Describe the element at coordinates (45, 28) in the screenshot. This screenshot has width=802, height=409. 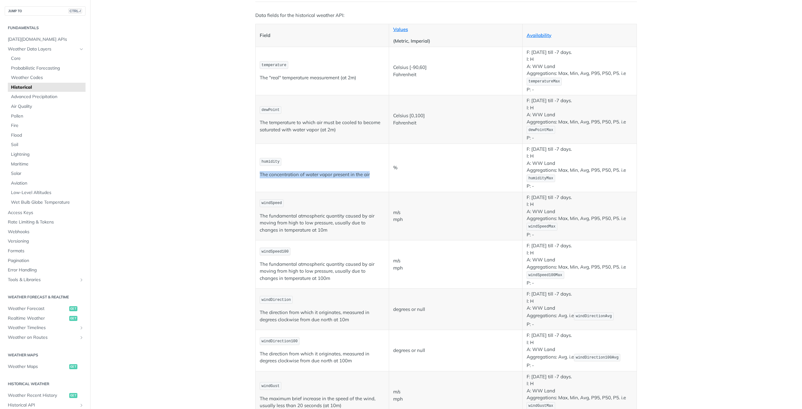
I see `h2: Fundamentals` at that location.